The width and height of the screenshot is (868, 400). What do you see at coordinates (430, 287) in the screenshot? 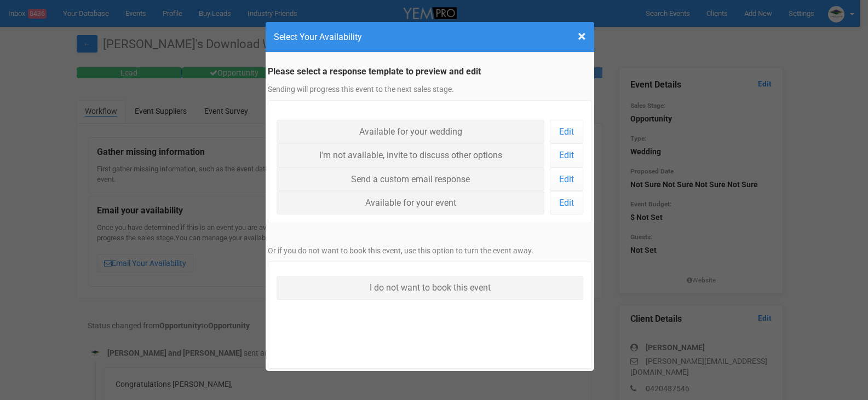
I see `a: I do not want to book this event` at bounding box center [430, 287].